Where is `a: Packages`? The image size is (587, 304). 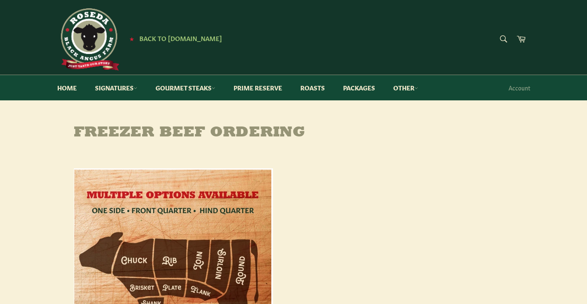 a: Packages is located at coordinates (359, 88).